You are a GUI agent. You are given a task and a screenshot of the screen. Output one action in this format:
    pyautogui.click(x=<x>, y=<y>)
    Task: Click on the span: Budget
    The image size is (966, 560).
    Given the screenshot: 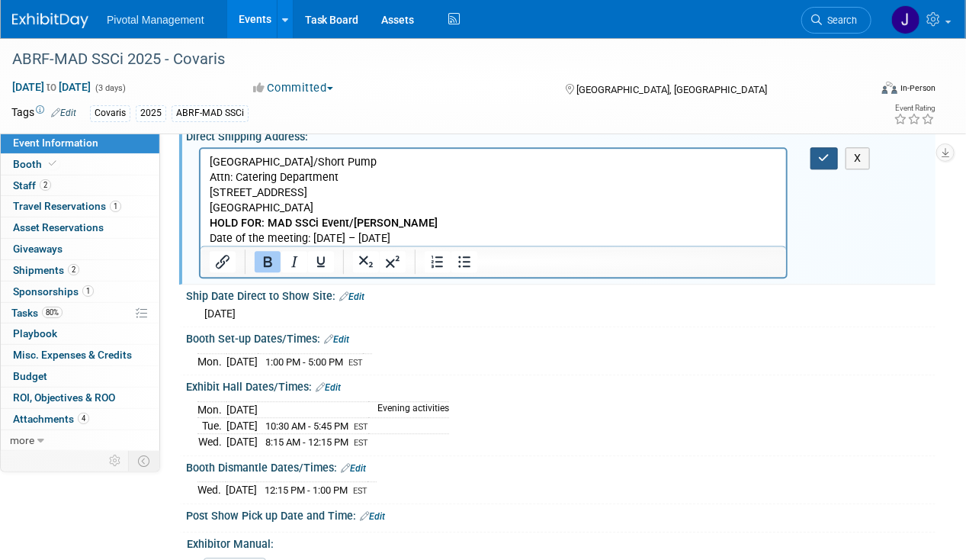 What is the action you would take?
    pyautogui.click(x=30, y=376)
    